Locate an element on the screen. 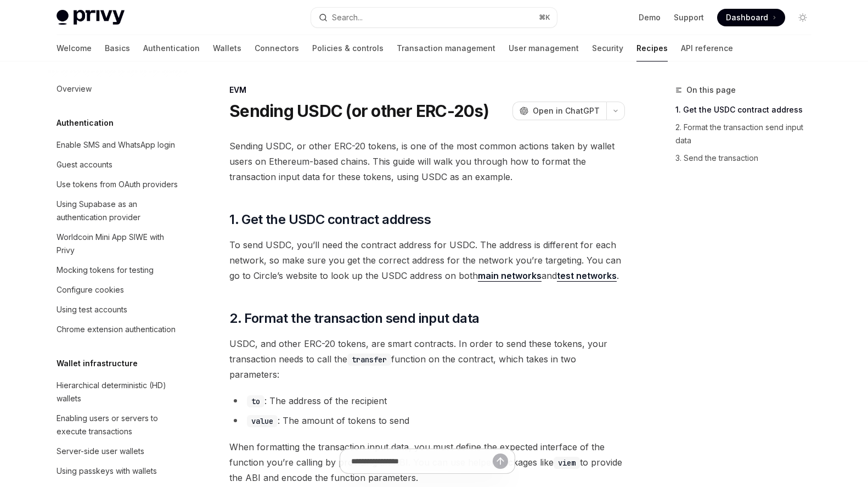  a: Overview is located at coordinates (118, 88).